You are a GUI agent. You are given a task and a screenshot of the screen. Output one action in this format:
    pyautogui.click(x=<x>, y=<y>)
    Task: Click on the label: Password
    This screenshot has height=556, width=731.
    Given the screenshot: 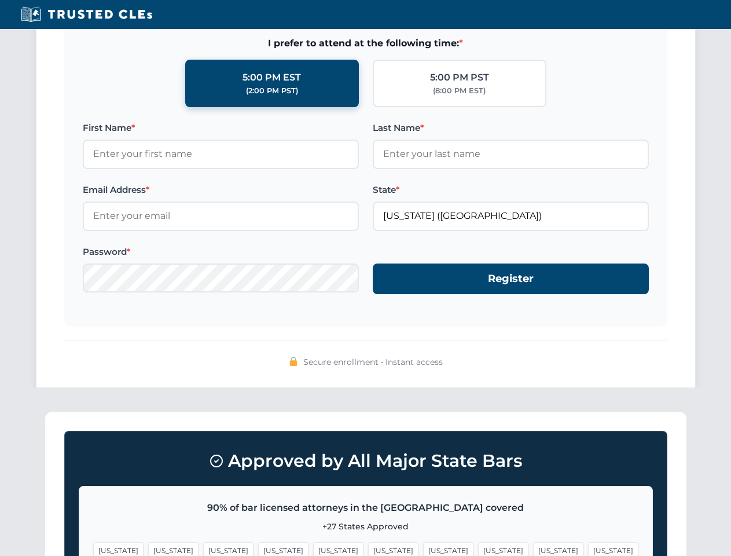 What is the action you would take?
    pyautogui.click(x=221, y=252)
    